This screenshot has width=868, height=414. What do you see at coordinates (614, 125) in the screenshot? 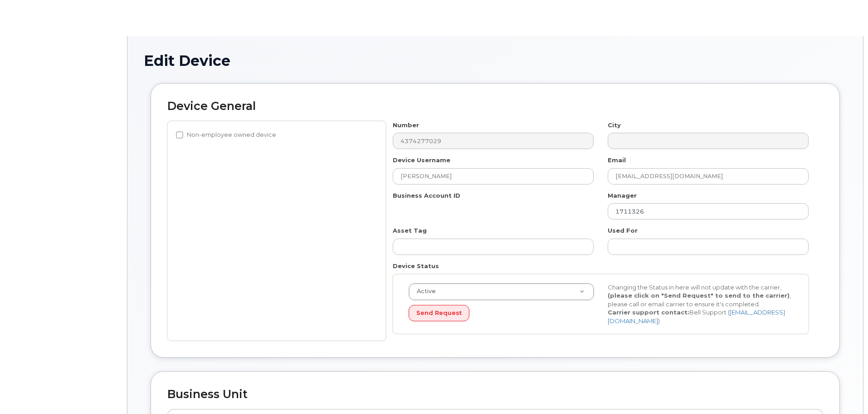
I see `label: City` at bounding box center [614, 125].